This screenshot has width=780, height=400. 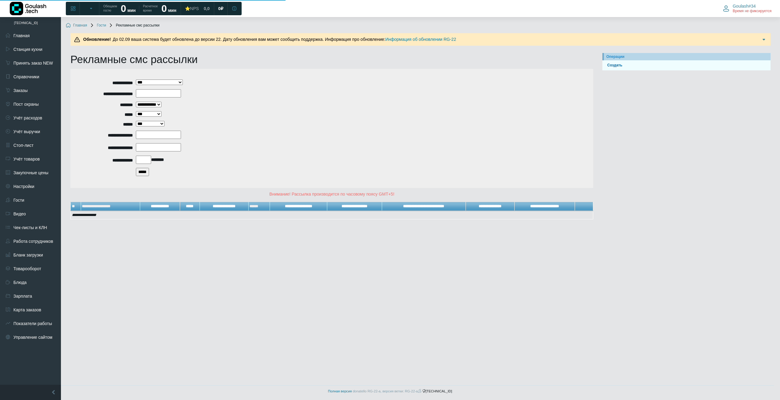 What do you see at coordinates (269, 39) in the screenshot?
I see `span: До 02.09 ваша система будет обновлена до версии 22. Дату обновления вам может сообщить поддержка....` at bounding box center [269, 39].